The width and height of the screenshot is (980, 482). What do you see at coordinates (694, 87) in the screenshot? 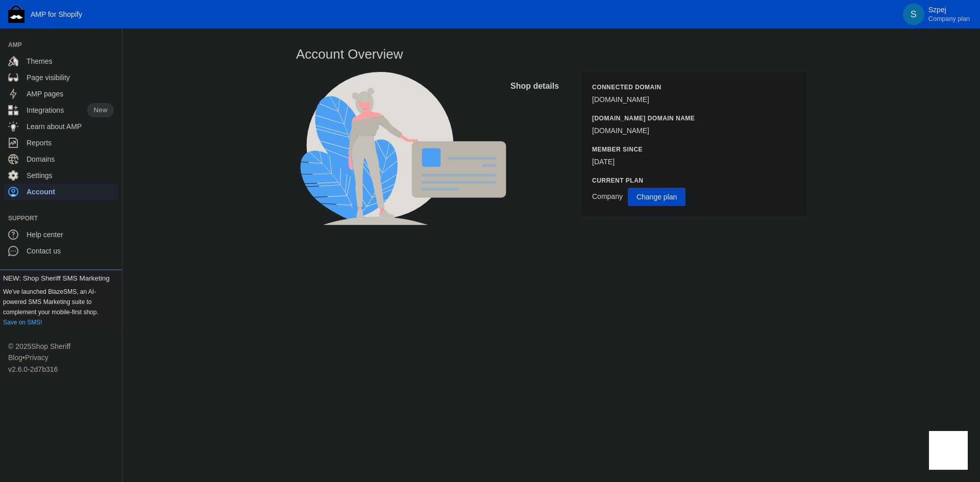
I see `h6: Connected domain` at bounding box center [694, 87].